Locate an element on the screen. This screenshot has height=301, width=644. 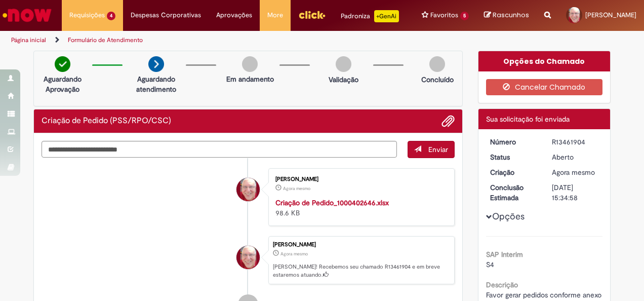
img: check-circle-green.png is located at coordinates (62, 64).